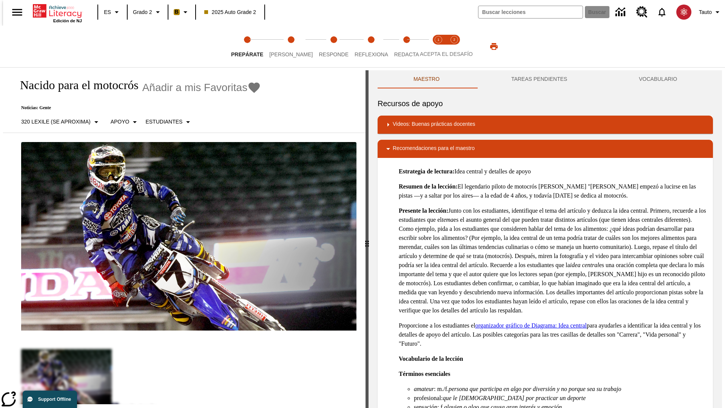 The width and height of the screenshot is (725, 408). Describe the element at coordinates (553, 171) in the screenshot. I see `p: Idea central y detalles de apoyo` at that location.